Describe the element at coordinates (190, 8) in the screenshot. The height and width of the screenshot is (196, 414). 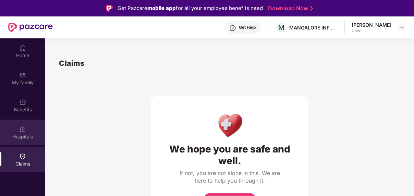
I see `div: Get Pazcare for all your employee benefits need` at that location.